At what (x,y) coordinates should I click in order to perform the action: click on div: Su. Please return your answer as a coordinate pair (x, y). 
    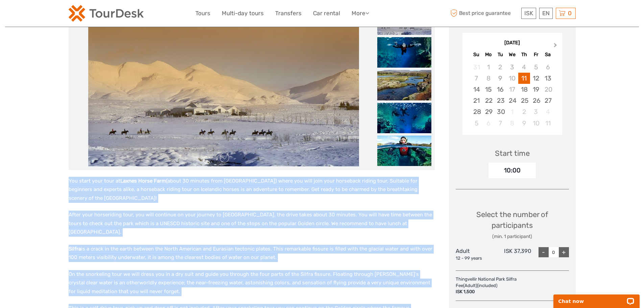
    Looking at the image, I should click on (476, 54).